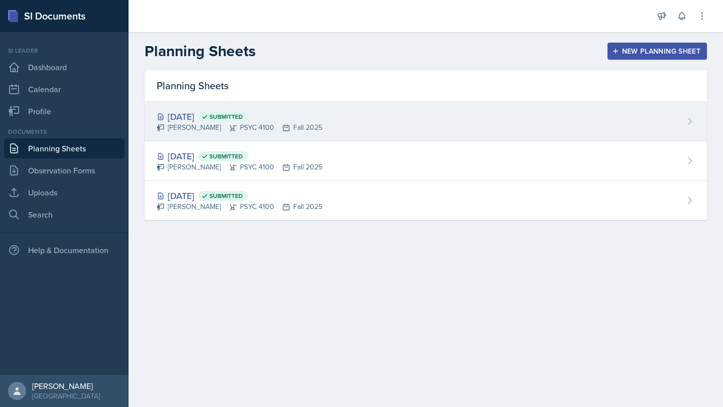 The width and height of the screenshot is (723, 407). I want to click on div: Documents, so click(64, 132).